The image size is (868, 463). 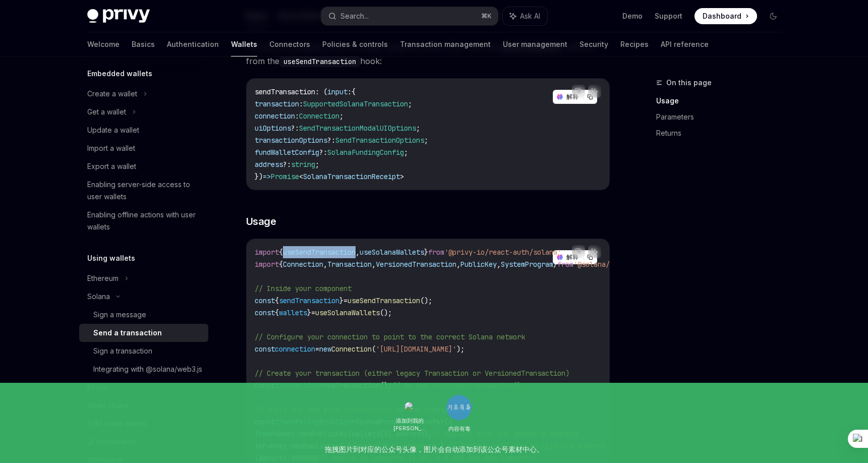 What do you see at coordinates (594, 45) in the screenshot?
I see `a: Security` at bounding box center [594, 45].